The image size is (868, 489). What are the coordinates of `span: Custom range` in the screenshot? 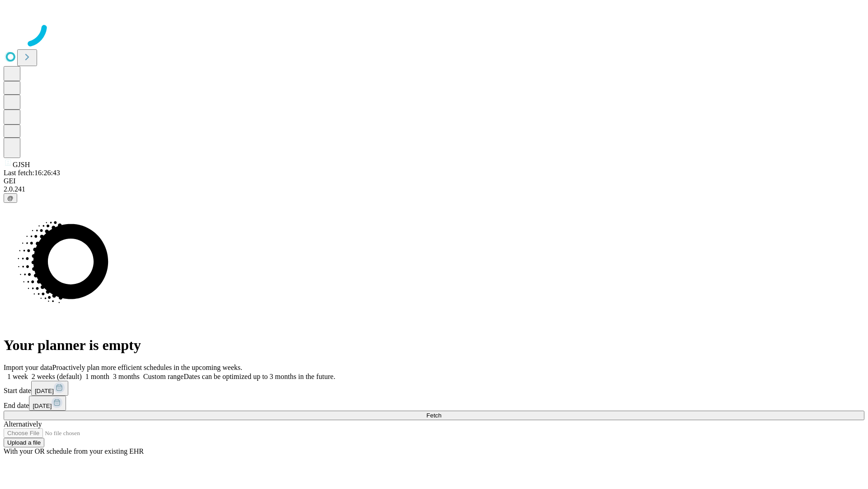 It's located at (163, 376).